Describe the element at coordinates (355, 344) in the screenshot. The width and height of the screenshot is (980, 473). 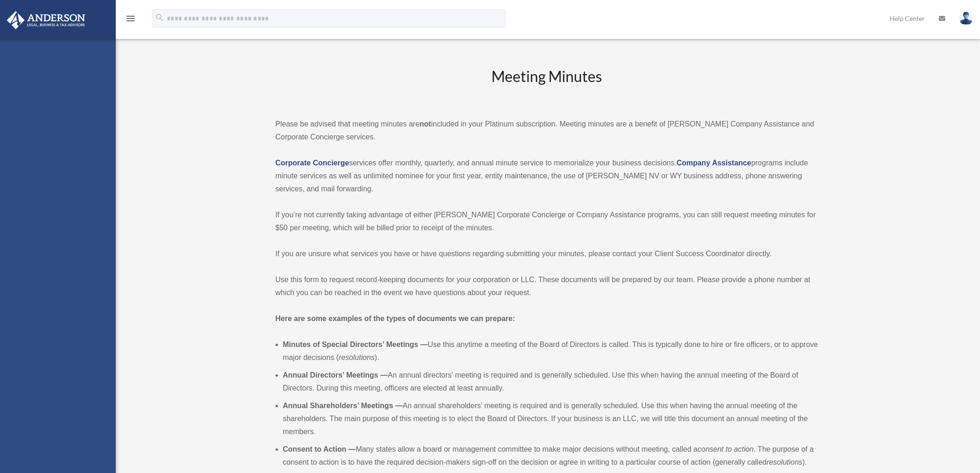
I see `b: Minutes of Special Directors’ Meetings —` at that location.